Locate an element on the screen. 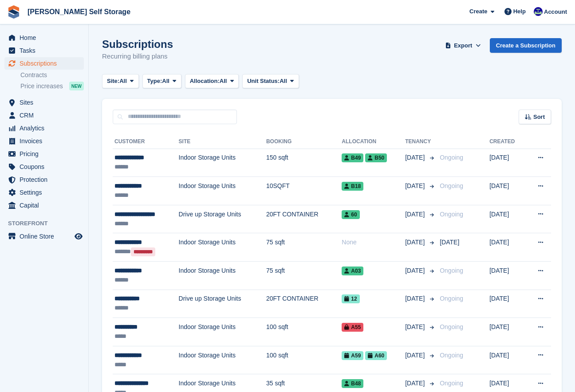 The width and height of the screenshot is (575, 392). button: Allocation: All is located at coordinates (212, 81).